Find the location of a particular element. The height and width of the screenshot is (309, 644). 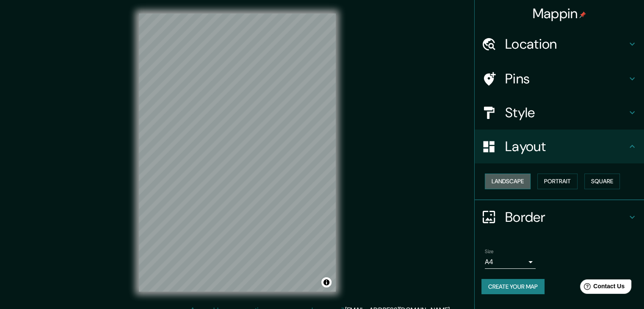

canvas: Map is located at coordinates (237, 153).